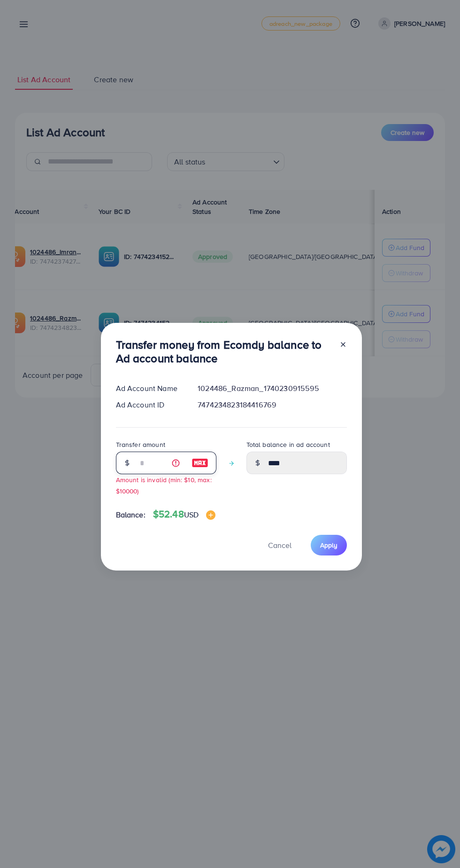  Describe the element at coordinates (149, 404) in the screenshot. I see `div: Ad Account ID` at that location.